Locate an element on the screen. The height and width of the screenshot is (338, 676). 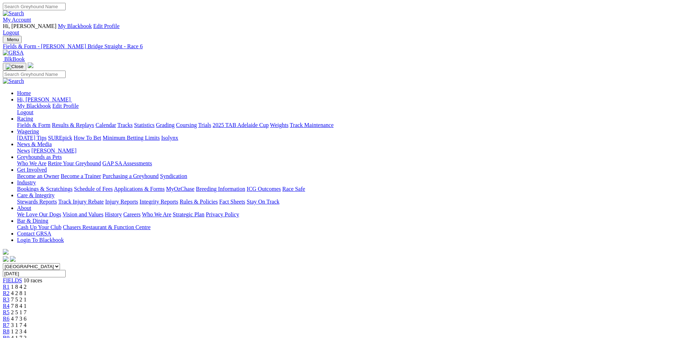
a: Trials is located at coordinates (204, 125).